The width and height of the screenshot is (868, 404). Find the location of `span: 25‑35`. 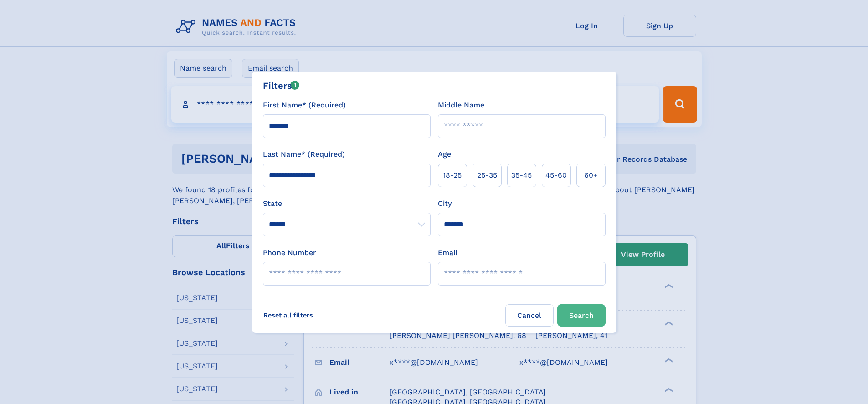

span: 25‑35 is located at coordinates (487, 175).